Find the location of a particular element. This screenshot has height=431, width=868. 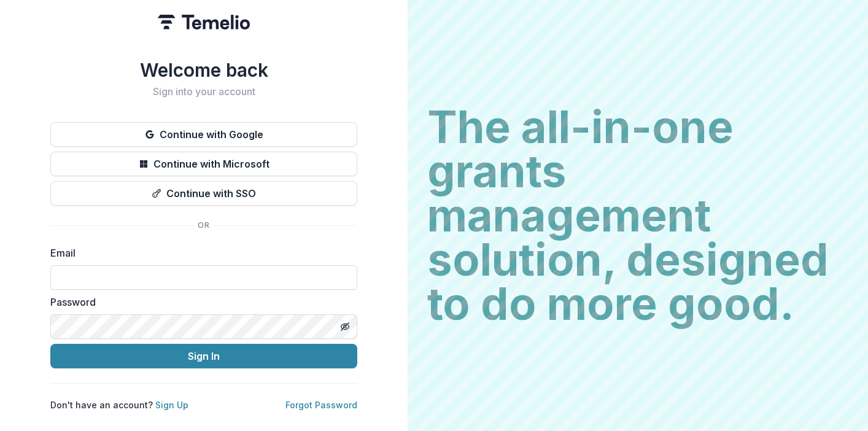

a: Forgot Password is located at coordinates (321, 405).